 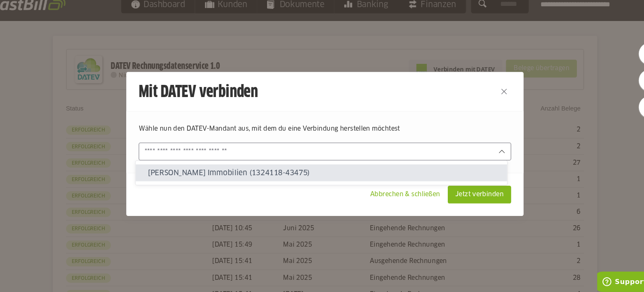 I want to click on sl-button: Abbrechen & schließen, so click(x=398, y=194).